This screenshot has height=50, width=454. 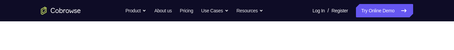 I want to click on a: Pricing, so click(x=187, y=11).